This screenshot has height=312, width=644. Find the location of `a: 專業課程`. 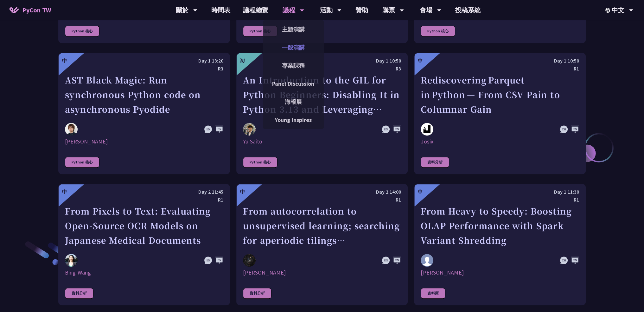

a: 專業課程 is located at coordinates (293, 65).